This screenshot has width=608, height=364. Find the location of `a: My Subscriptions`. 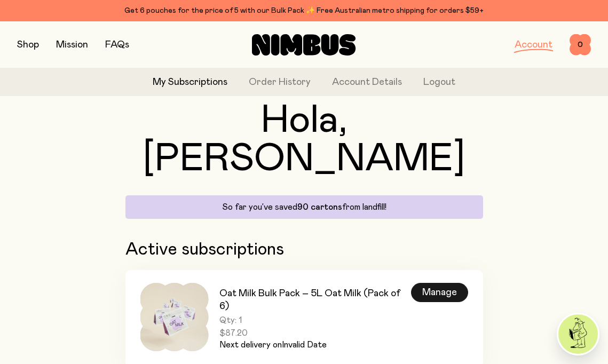

a: My Subscriptions is located at coordinates (190, 82).